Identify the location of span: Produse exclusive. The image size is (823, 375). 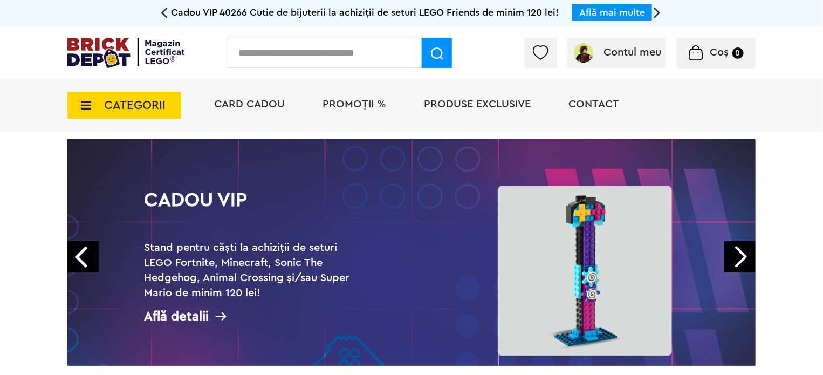
(477, 104).